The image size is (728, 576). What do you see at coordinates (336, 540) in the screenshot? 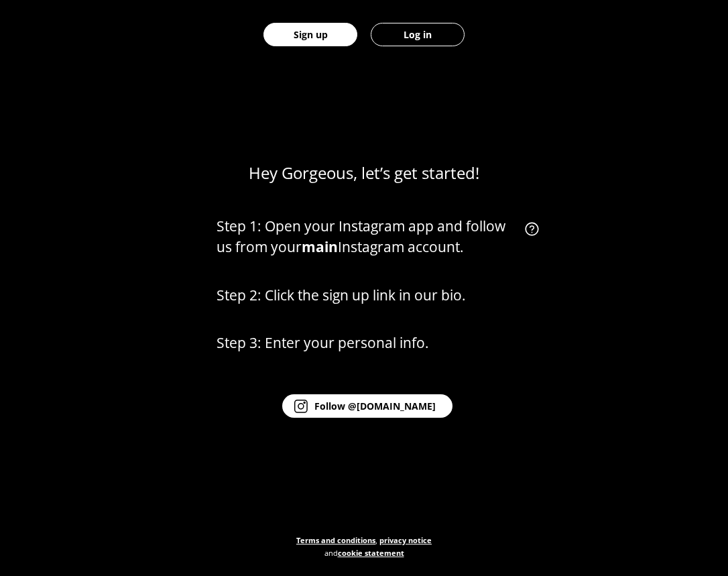
I see `a: Terms and conditions` at bounding box center [336, 540].